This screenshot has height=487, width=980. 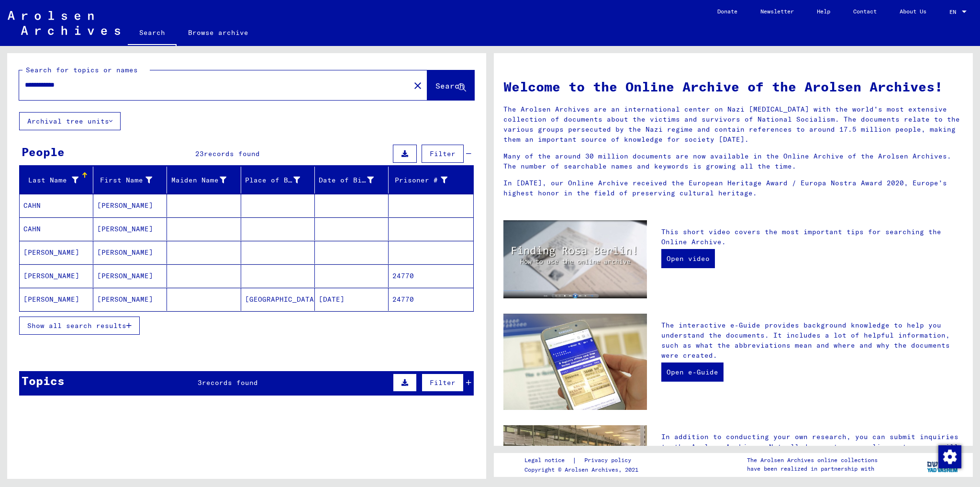 What do you see at coordinates (431, 180) in the screenshot?
I see `mat-header-cell: Prisoner #` at bounding box center [431, 180].